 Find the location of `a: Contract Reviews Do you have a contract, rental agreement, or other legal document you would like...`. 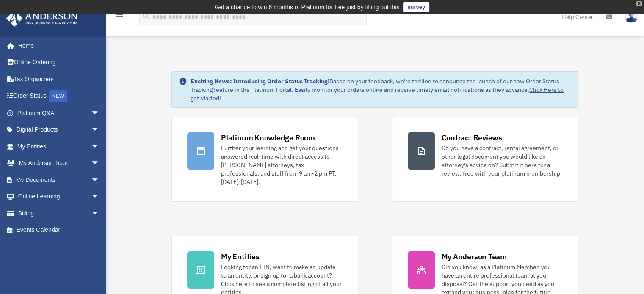

a: Contract Reviews Do you have a contract, rental agreement, or other legal document you would like... is located at coordinates (485, 159).